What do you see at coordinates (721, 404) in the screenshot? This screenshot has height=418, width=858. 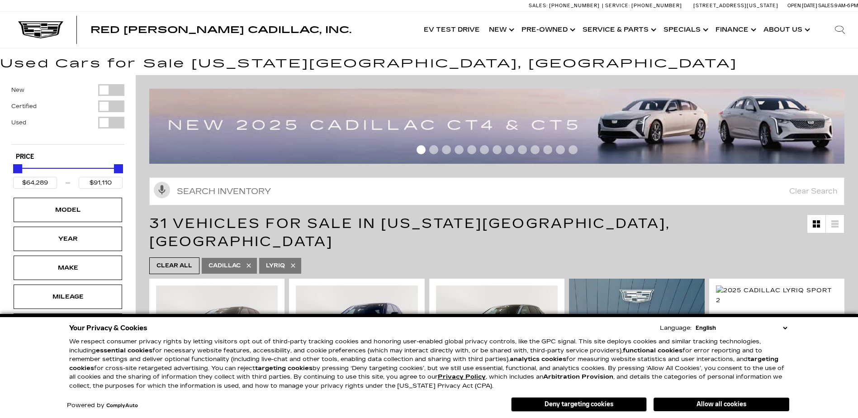 I see `button: Allow all cookies` at bounding box center [721, 404].